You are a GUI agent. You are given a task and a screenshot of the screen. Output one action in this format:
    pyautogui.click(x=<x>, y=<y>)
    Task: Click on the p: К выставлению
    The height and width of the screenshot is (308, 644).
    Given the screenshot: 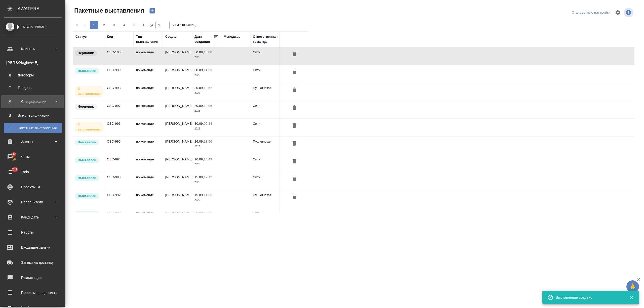 What is the action you would take?
    pyautogui.click(x=89, y=127)
    